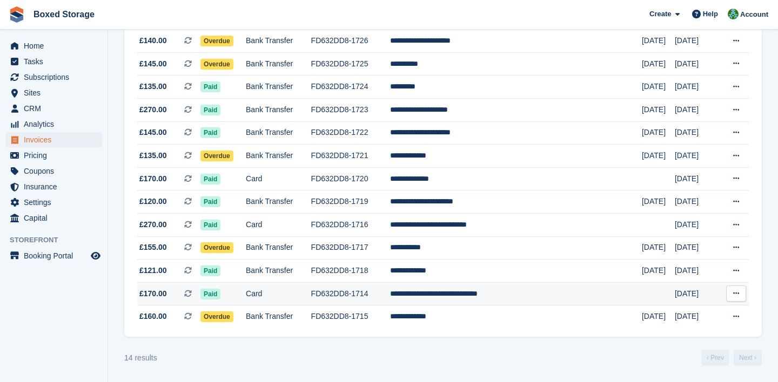  What do you see at coordinates (56, 156) in the screenshot?
I see `span: Pricing` at bounding box center [56, 156].